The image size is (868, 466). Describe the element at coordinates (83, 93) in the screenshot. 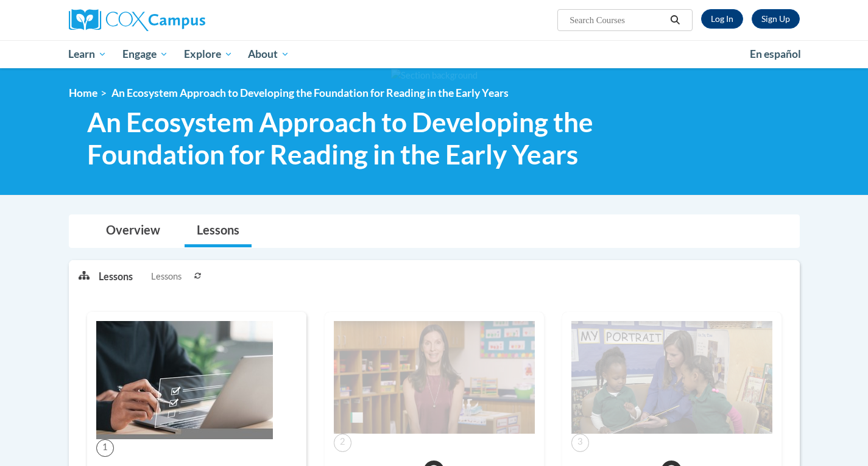

I see `a: Home` at that location.